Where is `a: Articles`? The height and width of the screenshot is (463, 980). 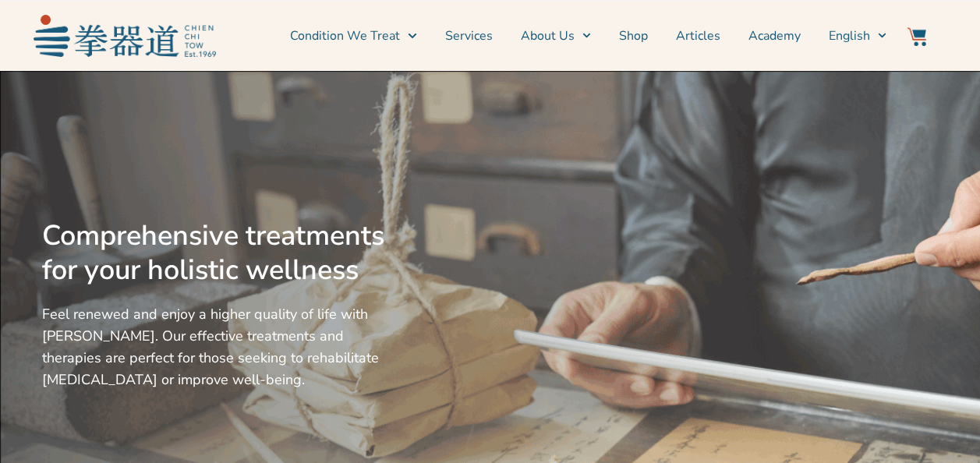
a: Articles is located at coordinates (697, 36).